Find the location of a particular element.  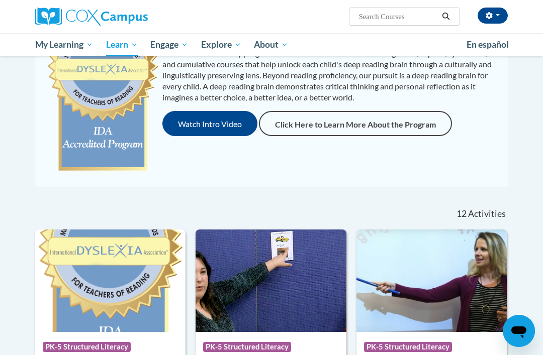

span: 12 is located at coordinates (461, 214).